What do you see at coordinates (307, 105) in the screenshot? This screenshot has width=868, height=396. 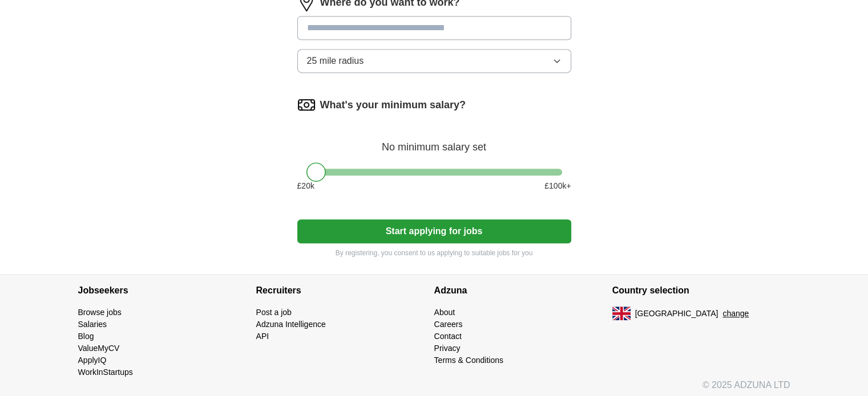 I see `img: salary.png` at bounding box center [307, 105].